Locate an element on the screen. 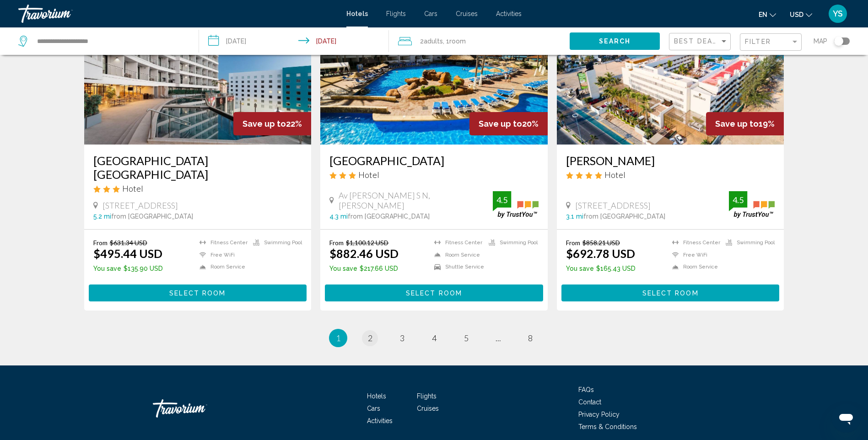 The image size is (868, 440). button: Toggle map is located at coordinates (838, 41).